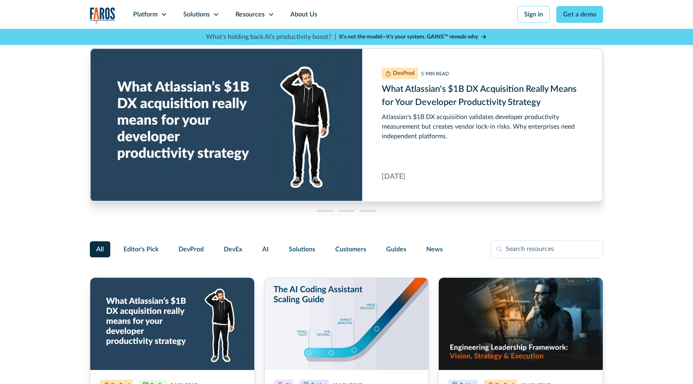 This screenshot has height=384, width=693. What do you see at coordinates (533, 14) in the screenshot?
I see `a: Sign in` at bounding box center [533, 14].